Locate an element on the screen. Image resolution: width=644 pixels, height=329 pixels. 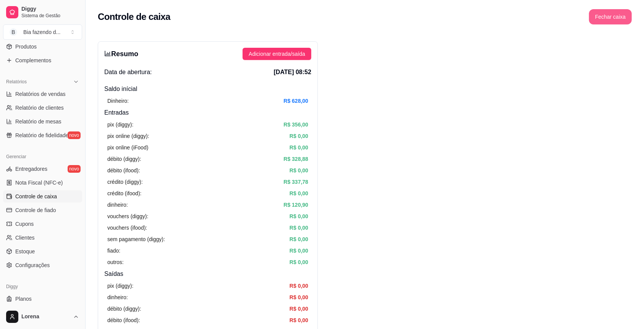
div: Bia fazendo d ... is located at coordinates (42, 32).